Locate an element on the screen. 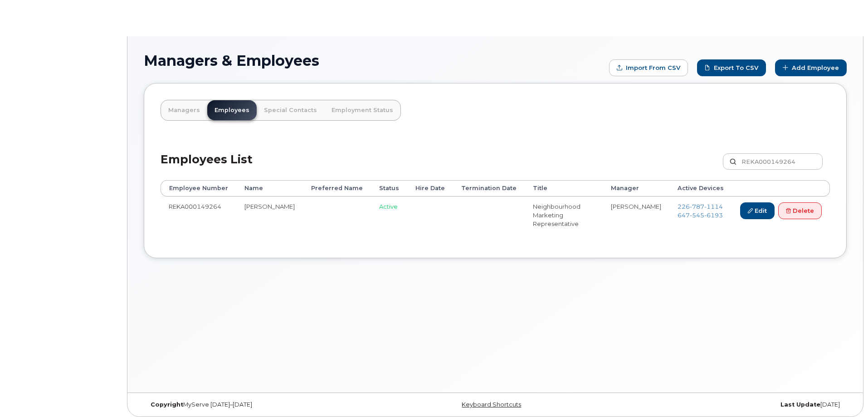  span: 226 is located at coordinates (700, 206).